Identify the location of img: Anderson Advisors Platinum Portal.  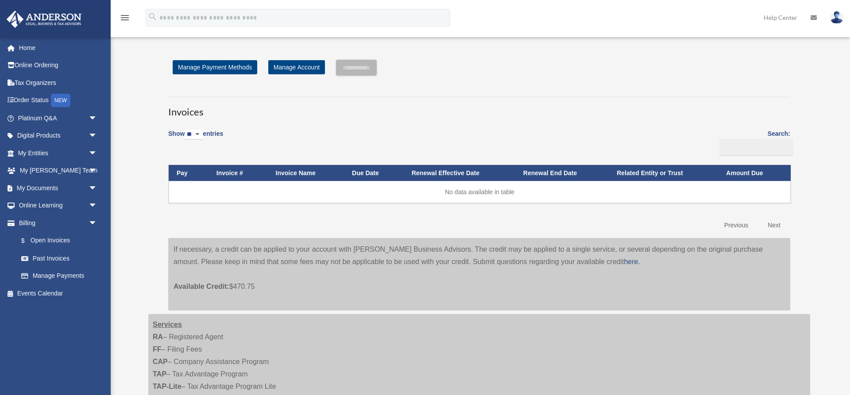
(44, 19).